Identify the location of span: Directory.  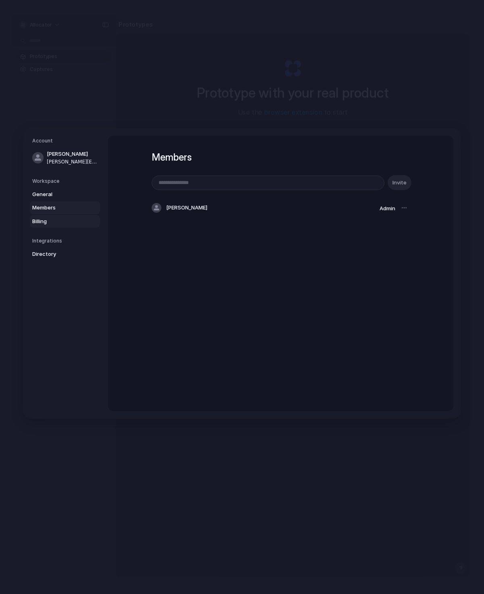
(58, 254).